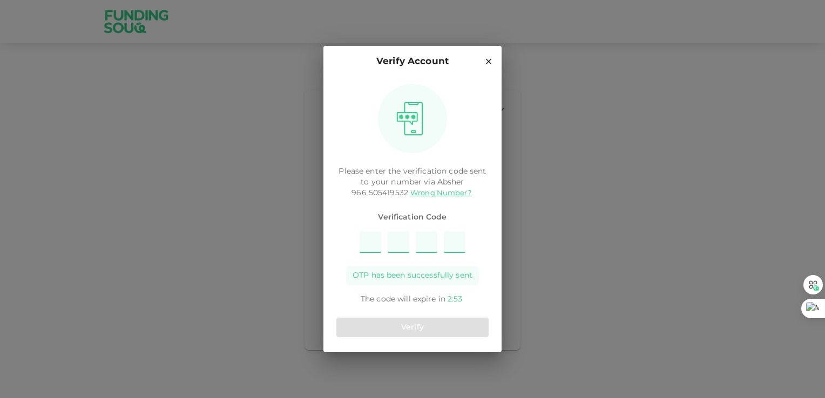 The image size is (825, 398). I want to click on p: Verify Account, so click(412, 62).